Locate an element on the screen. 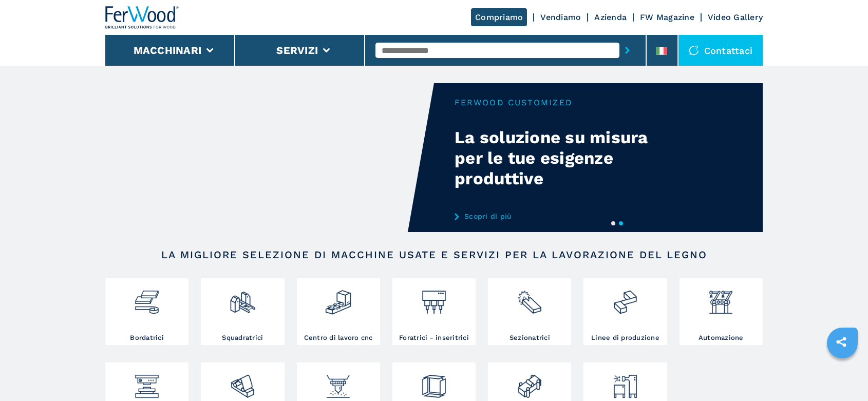 The width and height of the screenshot is (868, 401). a: Sezionatrici is located at coordinates (529, 312).